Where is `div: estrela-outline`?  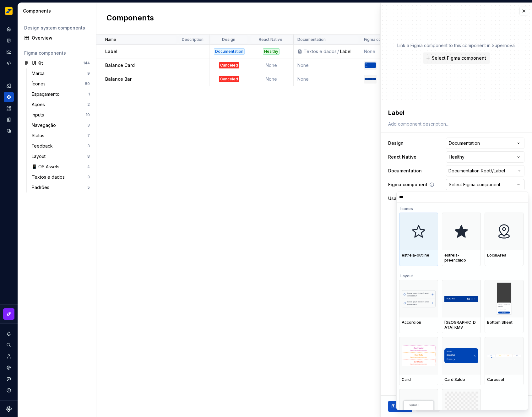
div: estrela-outline is located at coordinates (419, 255).